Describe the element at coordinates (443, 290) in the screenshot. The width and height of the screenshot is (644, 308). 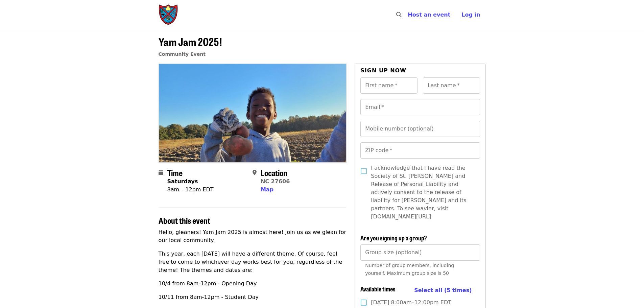
I see `span: Select all (5 times)` at that location.